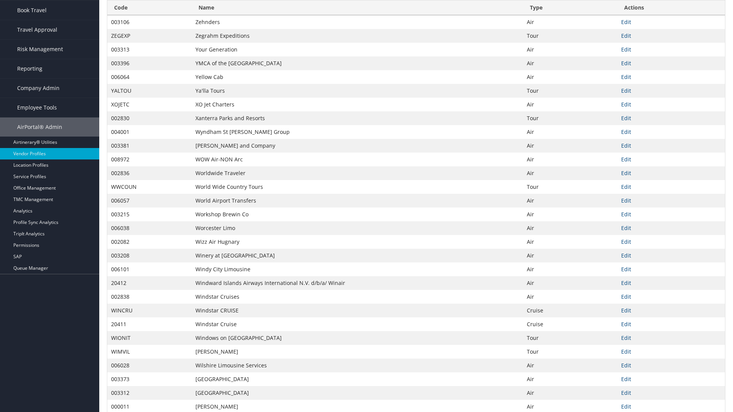 This screenshot has height=412, width=733. What do you see at coordinates (149, 228) in the screenshot?
I see `td: 006038` at bounding box center [149, 228].